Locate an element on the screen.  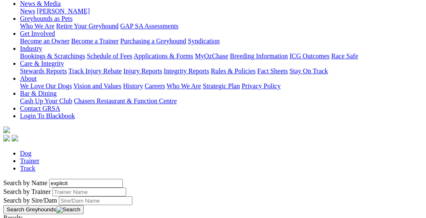
a: Syndication is located at coordinates (204, 41).